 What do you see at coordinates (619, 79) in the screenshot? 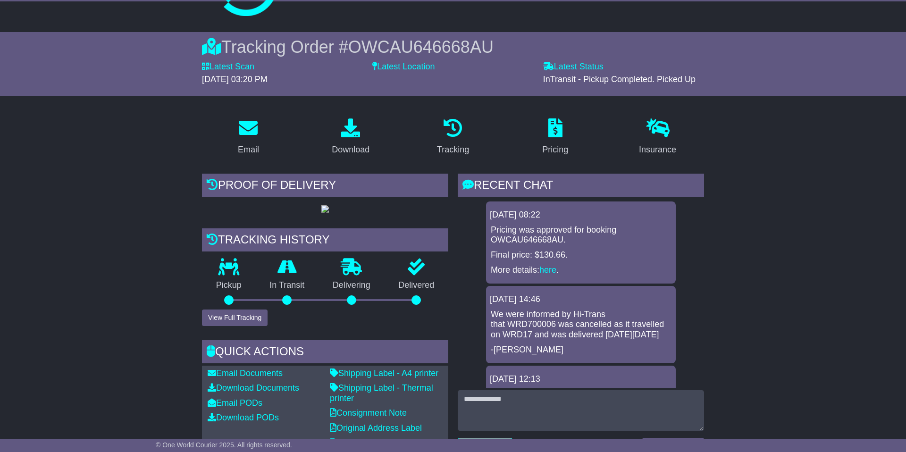
I see `span: InTransit - Pickup Completed. Picked Up` at bounding box center [619, 79].